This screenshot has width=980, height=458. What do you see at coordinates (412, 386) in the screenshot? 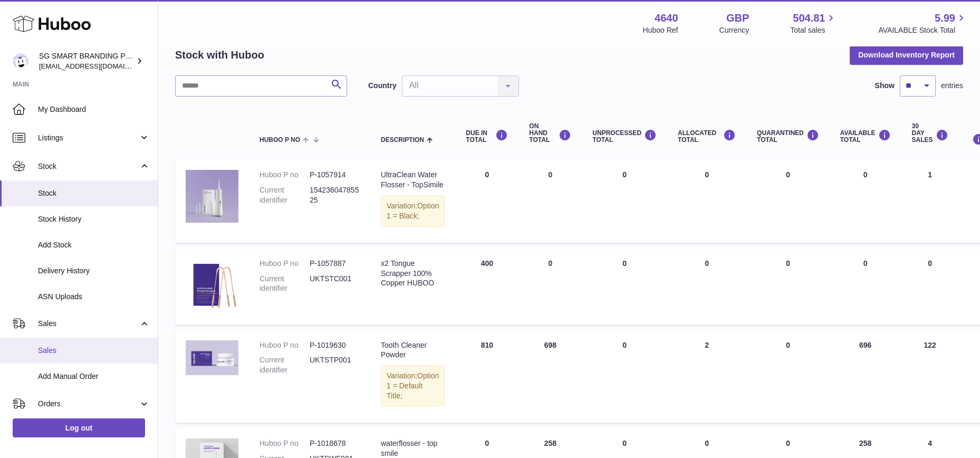
I see `span: Option 1 = Default Title;` at bounding box center [412, 386].